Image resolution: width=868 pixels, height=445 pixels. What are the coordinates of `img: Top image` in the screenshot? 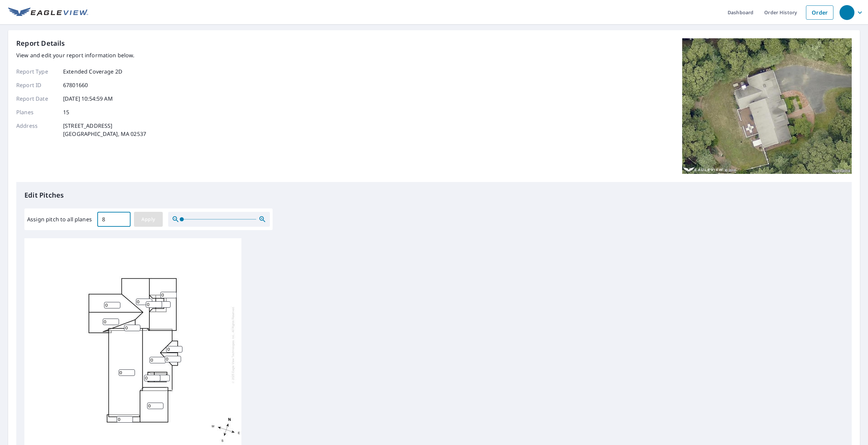 It's located at (767, 106).